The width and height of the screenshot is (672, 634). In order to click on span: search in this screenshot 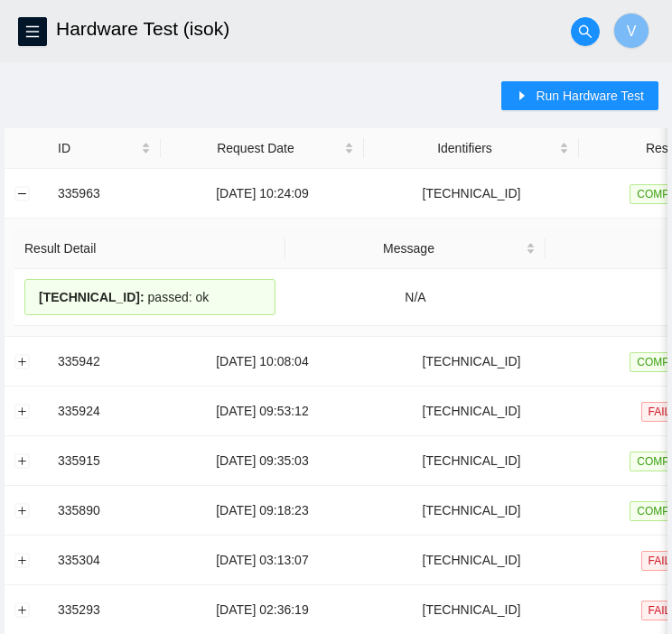, I will do `click(585, 32)`.